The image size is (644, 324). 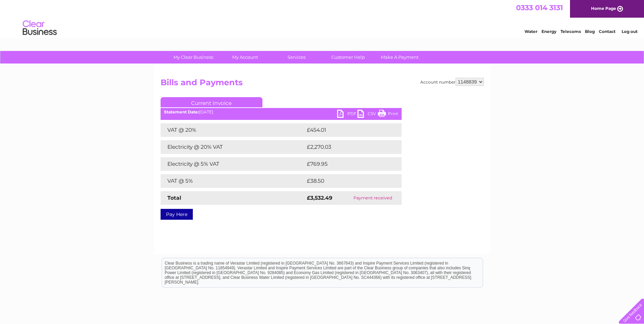 What do you see at coordinates (348, 147) in the screenshot?
I see `td: £2,270.03` at bounding box center [348, 147].